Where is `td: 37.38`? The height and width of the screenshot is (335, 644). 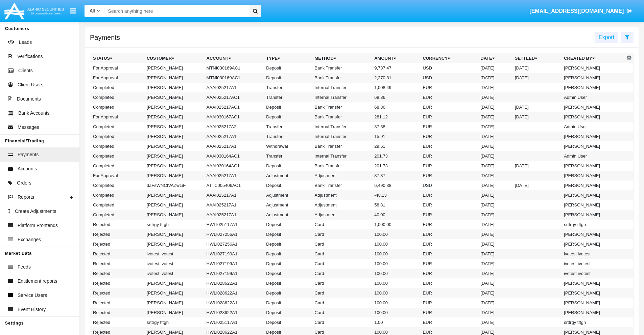 td: 37.38 is located at coordinates (395, 126).